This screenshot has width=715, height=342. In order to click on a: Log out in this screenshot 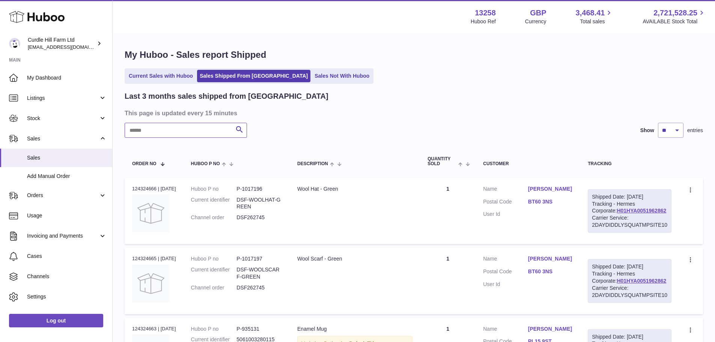, I will do `click(56, 321)`.